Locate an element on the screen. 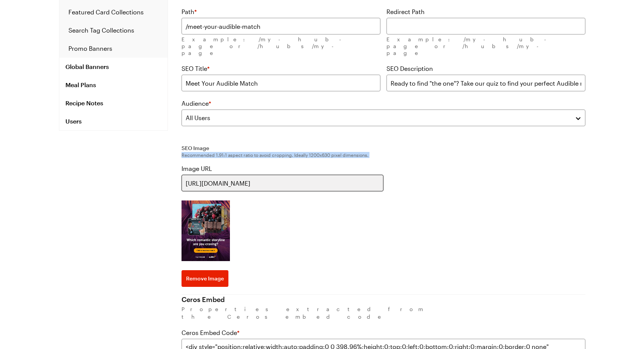  img: Hub page header image is located at coordinates (283, 231).